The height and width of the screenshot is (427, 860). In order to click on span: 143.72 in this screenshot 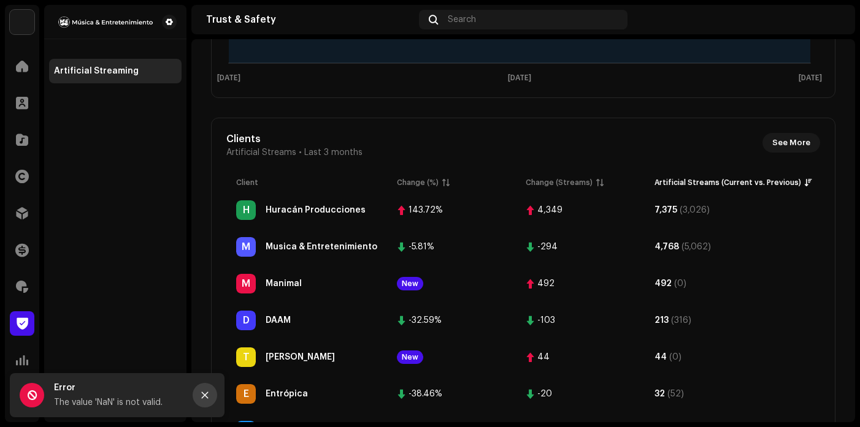, I will do `click(451, 210)`.